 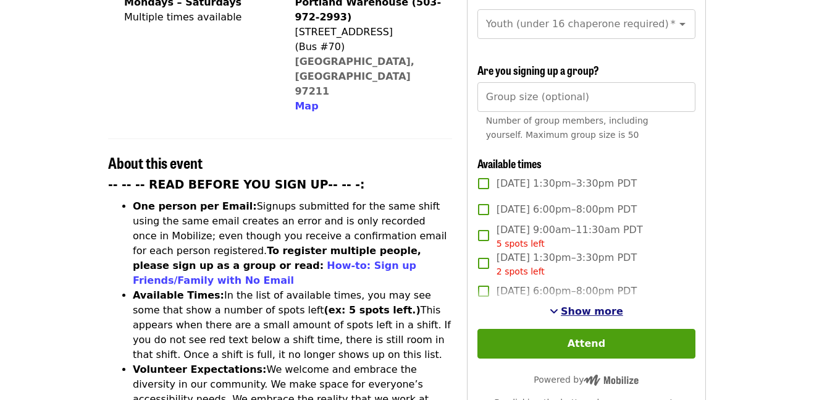 I want to click on span: Powered by, so click(x=586, y=379).